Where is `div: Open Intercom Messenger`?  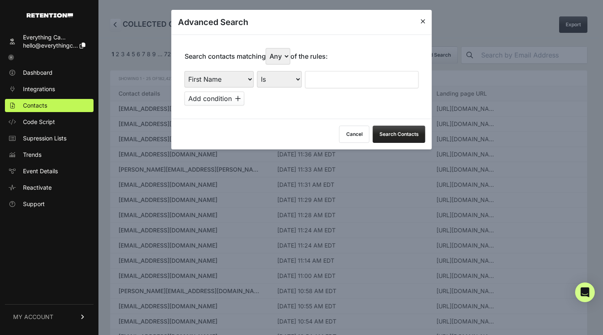
div: Open Intercom Messenger is located at coordinates (585, 292).